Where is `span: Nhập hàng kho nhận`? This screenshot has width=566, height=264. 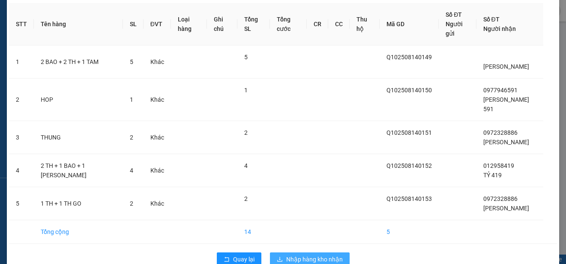 span: Nhập hàng kho nhận is located at coordinates (315, 259).